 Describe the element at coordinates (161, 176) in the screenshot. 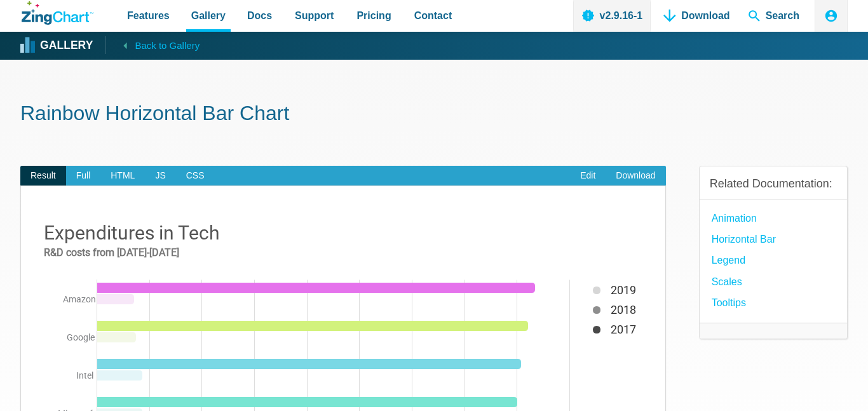

I see `span: JS` at that location.